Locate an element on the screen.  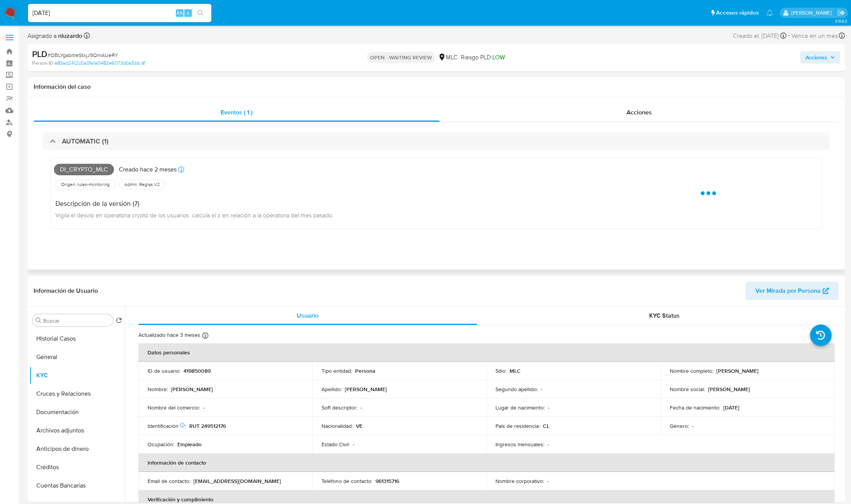
p: Nombre : is located at coordinates (158, 389).